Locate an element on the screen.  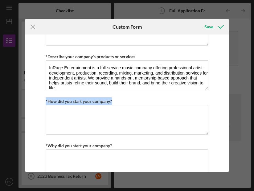
button: Save is located at coordinates (213, 27).